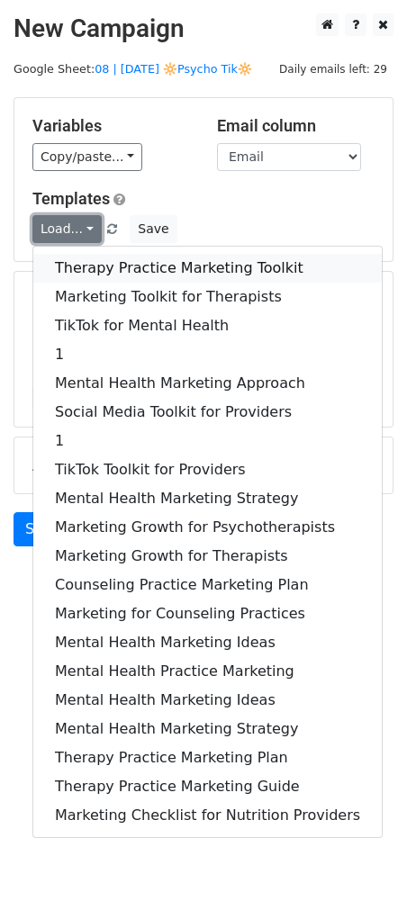 This screenshot has width=407, height=919. I want to click on a: TikTok Toolkit for Providers, so click(207, 470).